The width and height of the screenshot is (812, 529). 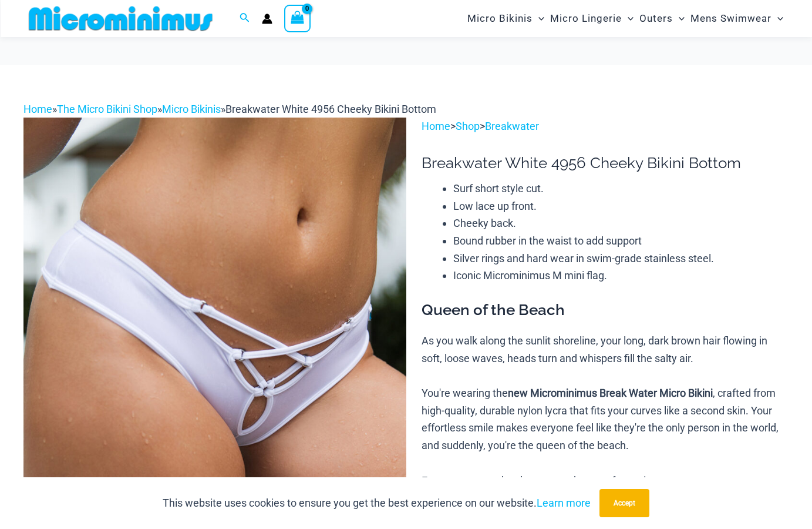 What do you see at coordinates (244, 19) in the screenshot?
I see `a: Search icon link` at bounding box center [244, 19].